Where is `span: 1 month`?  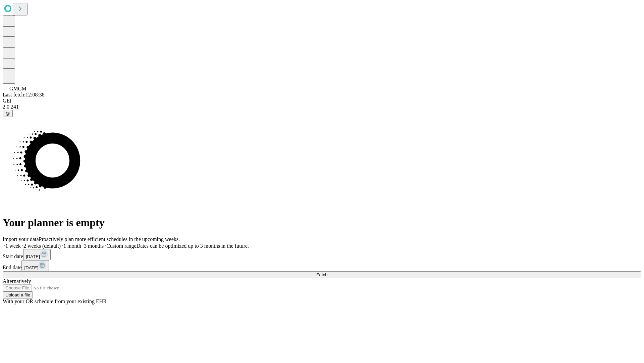
span: 1 month is located at coordinates (72, 245).